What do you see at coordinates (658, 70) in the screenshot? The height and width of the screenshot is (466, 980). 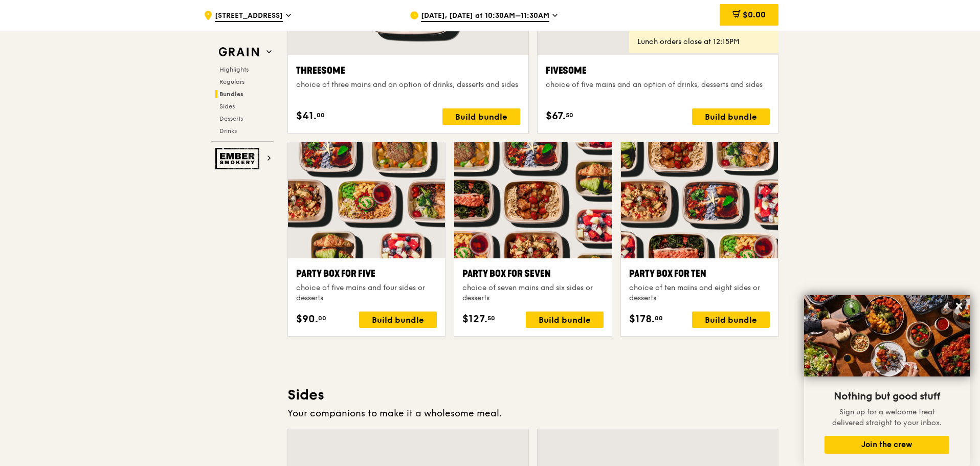 I see `div: Fivesome` at bounding box center [658, 70].